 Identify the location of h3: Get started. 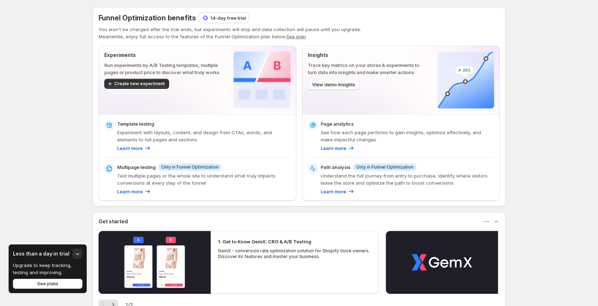
(113, 222).